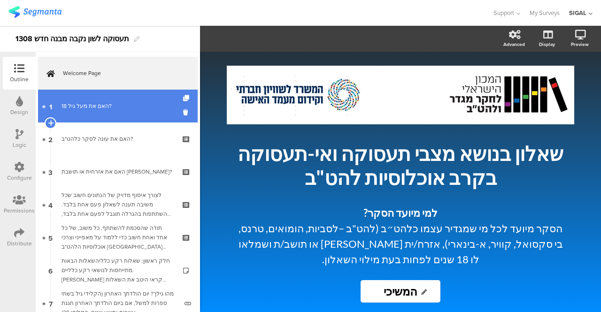  What do you see at coordinates (117, 271) in the screenshot?
I see `div: חלק ראשון: שאלות רקע כלליהשאלות הבאות מתייחסות לנושאי רקע כלליים. אנא קראי היטב את השאלות ובחרי ב...` at bounding box center [117, 271].